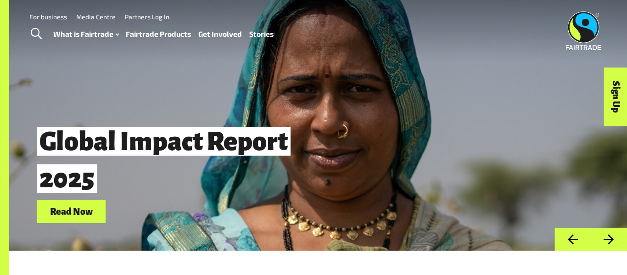  Describe the element at coordinates (48, 17) in the screenshot. I see `a: For business` at that location.